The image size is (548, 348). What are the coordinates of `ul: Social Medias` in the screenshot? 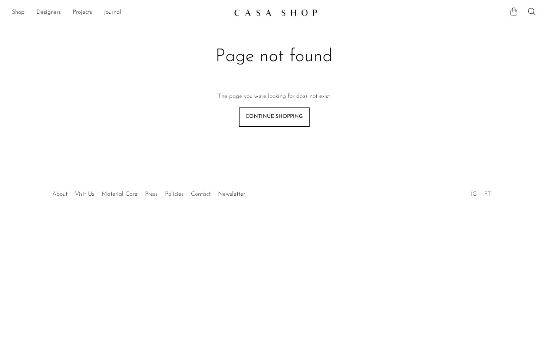 It's located at (481, 192).